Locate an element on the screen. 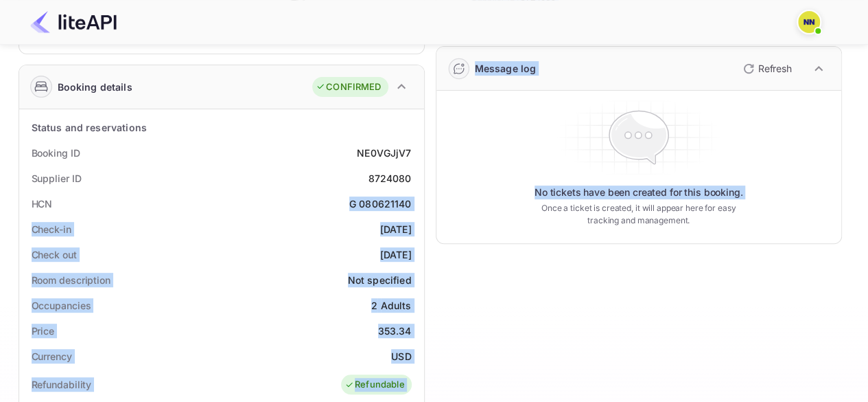  div: Booking details is located at coordinates (94, 87).